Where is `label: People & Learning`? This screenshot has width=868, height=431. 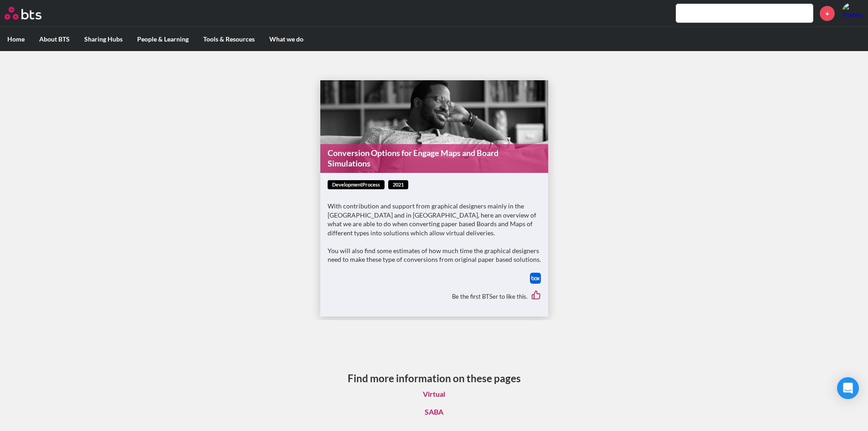 label: People & Learning is located at coordinates (163, 39).